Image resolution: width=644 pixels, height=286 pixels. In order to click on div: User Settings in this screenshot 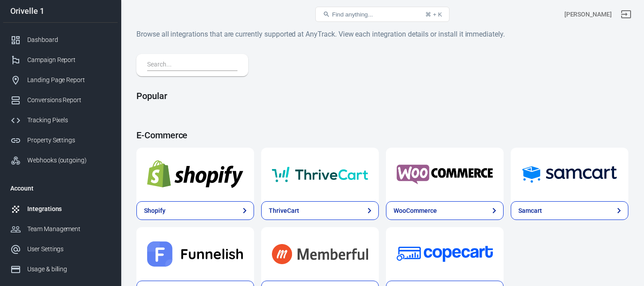, I will do `click(69, 249)`.